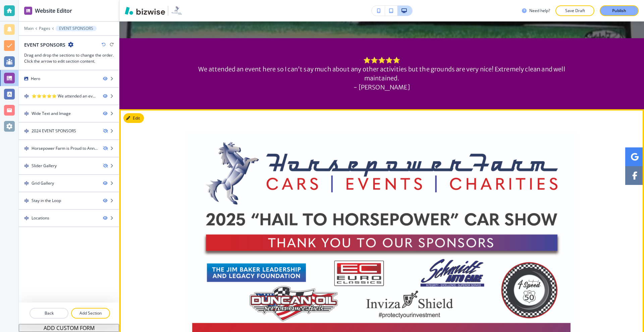 The height and width of the screenshot is (332, 644). I want to click on button: Save Draft, so click(575, 11).